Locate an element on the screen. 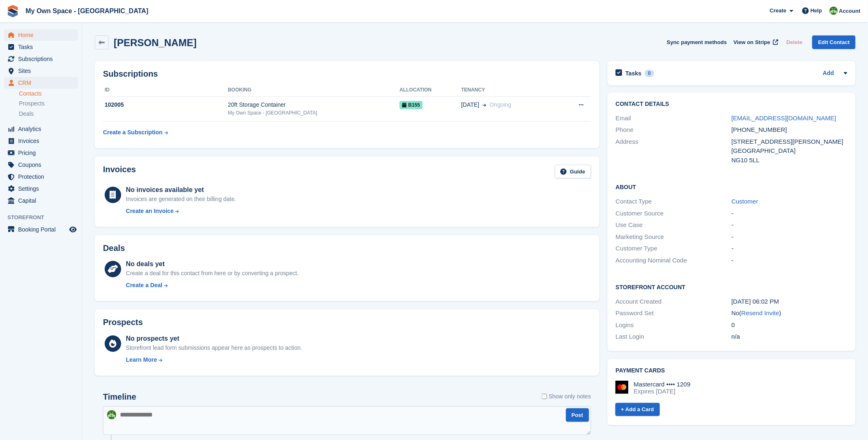 This screenshot has height=440, width=868. span: View on Stripe is located at coordinates (752, 43).